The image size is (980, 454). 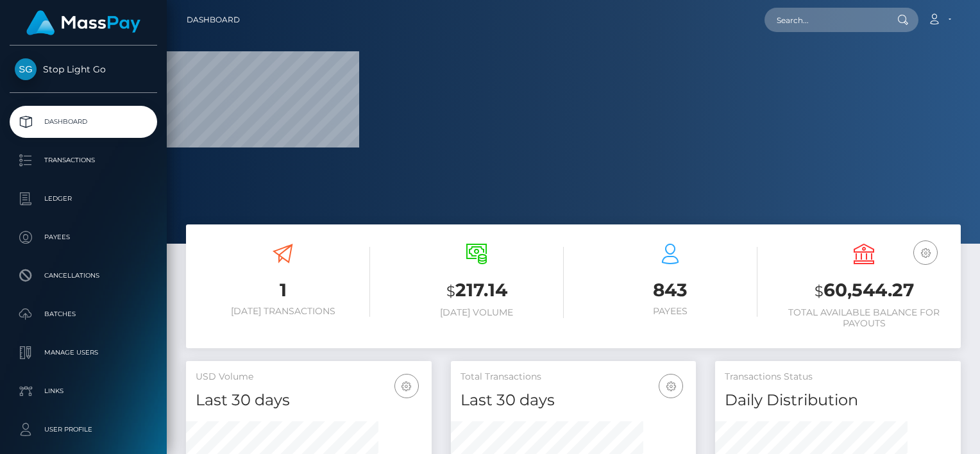 I want to click on img: Stop Light Go, so click(x=25, y=69).